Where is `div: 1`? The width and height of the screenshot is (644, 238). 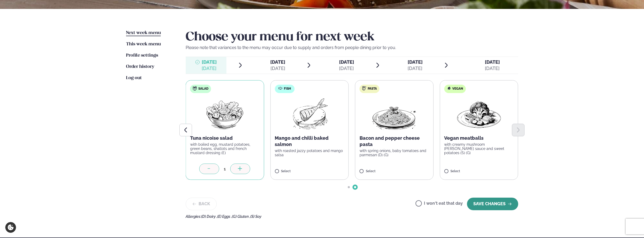 div: 1 is located at coordinates (225, 169).